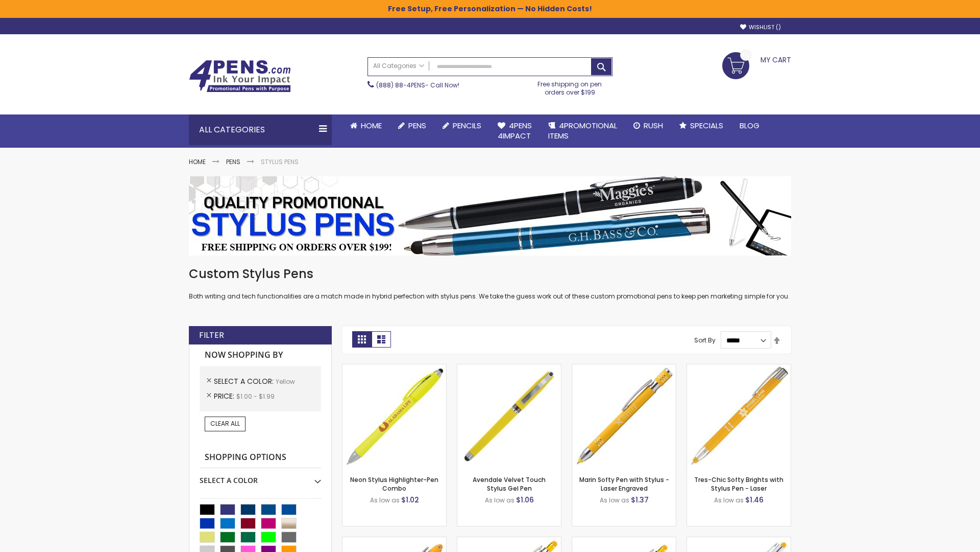  What do you see at coordinates (509, 368) in the screenshot?
I see `a: Avendale Velvet Touch Stylus Gel Pen-Yellow` at bounding box center [509, 368].